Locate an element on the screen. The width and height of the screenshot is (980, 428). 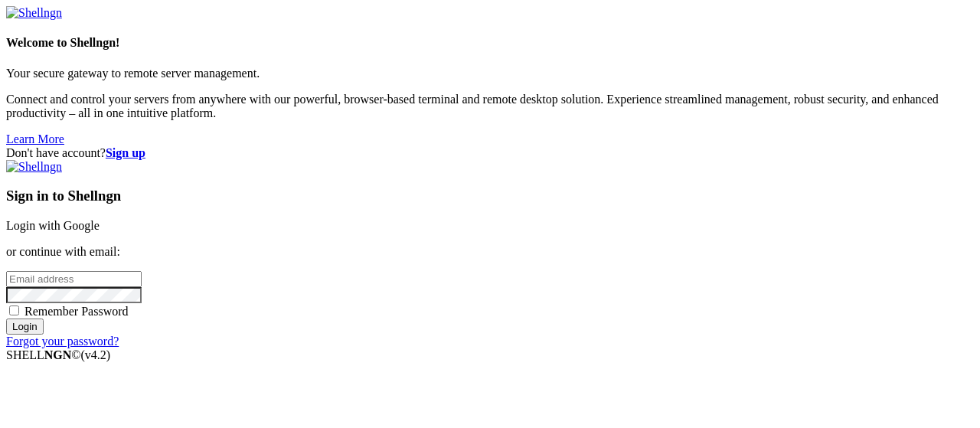
strong: Sign up is located at coordinates (126, 152).